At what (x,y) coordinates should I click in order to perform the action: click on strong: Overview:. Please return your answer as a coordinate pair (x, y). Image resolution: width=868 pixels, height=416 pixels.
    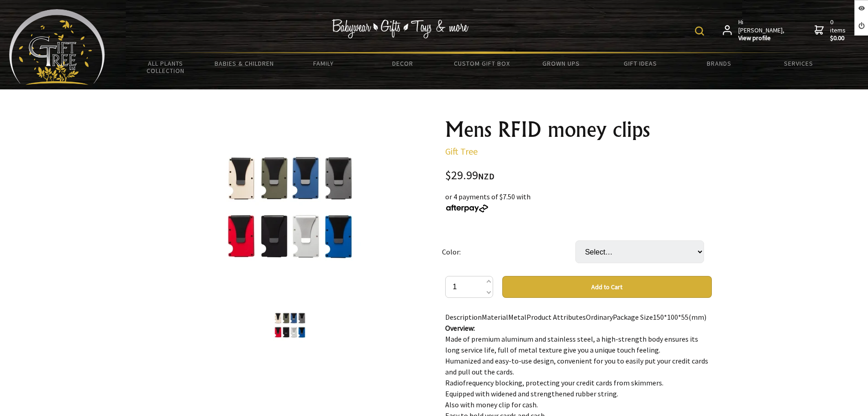
    Looking at the image, I should click on (460, 328).